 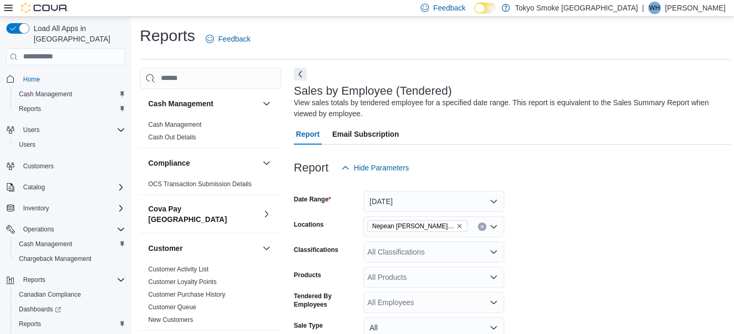 I want to click on span: OCS Transaction Submission Details, so click(x=200, y=184).